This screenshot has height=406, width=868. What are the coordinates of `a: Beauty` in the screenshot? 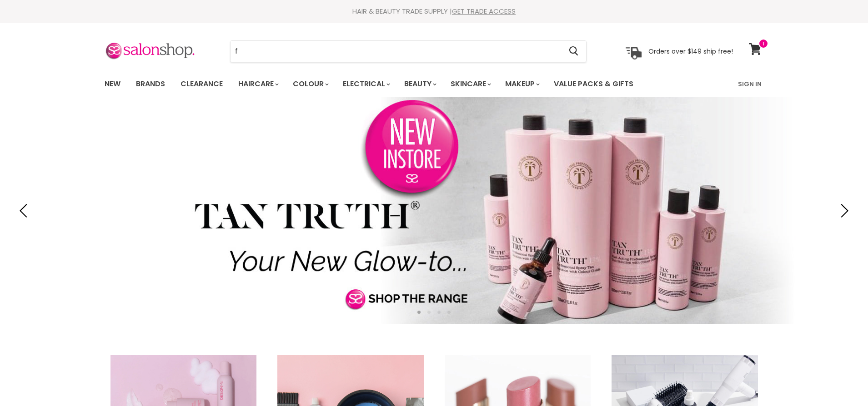 It's located at (419, 84).